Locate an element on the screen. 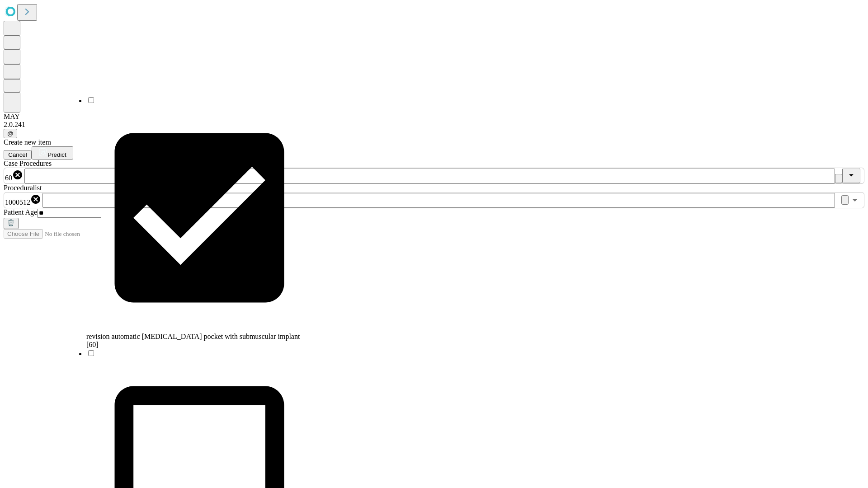 This screenshot has height=488, width=868. div: 60 is located at coordinates (14, 176).